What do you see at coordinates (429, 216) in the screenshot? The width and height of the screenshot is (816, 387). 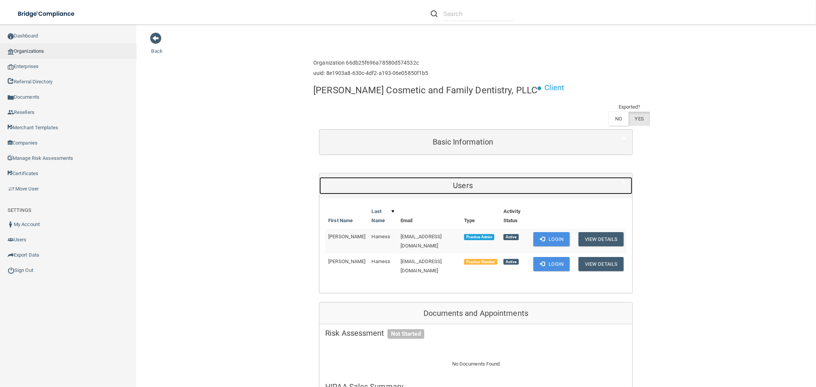 I see `th: Email` at bounding box center [429, 216].